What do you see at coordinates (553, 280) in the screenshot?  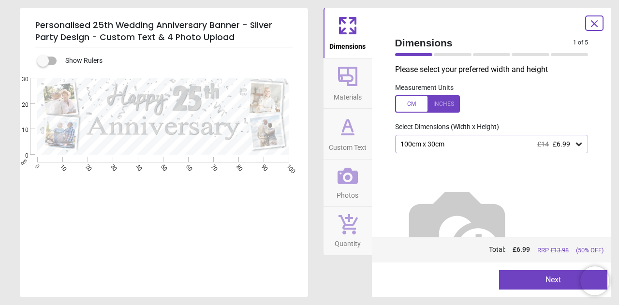 I see `button: Next` at bounding box center [553, 280].